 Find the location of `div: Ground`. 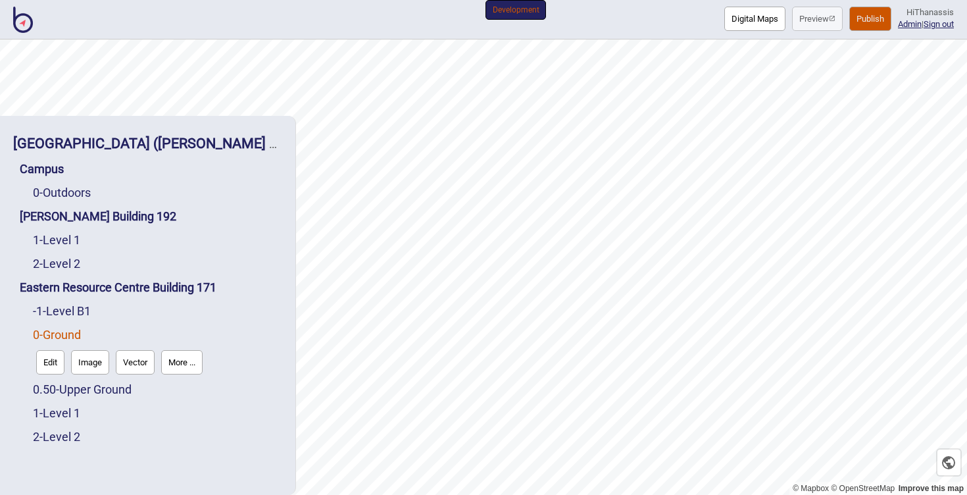

div: Ground is located at coordinates (157, 350).